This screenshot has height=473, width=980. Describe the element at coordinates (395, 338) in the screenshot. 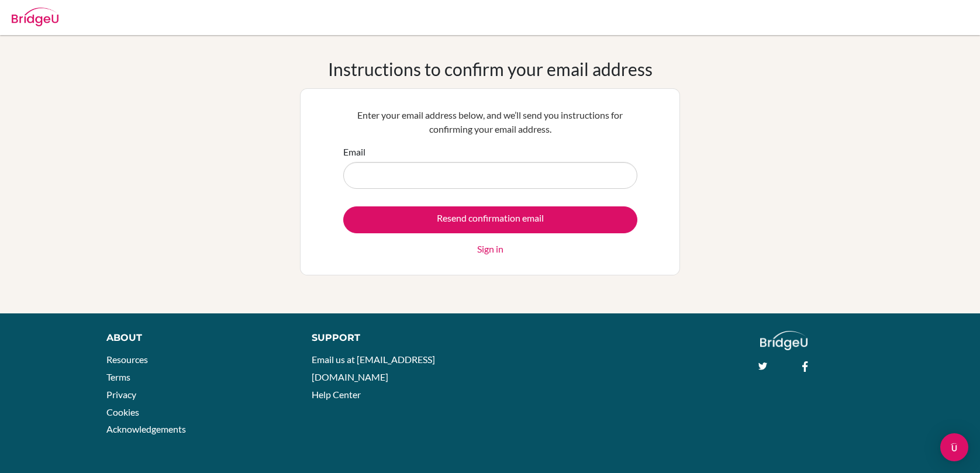

I see `div: Support` at that location.